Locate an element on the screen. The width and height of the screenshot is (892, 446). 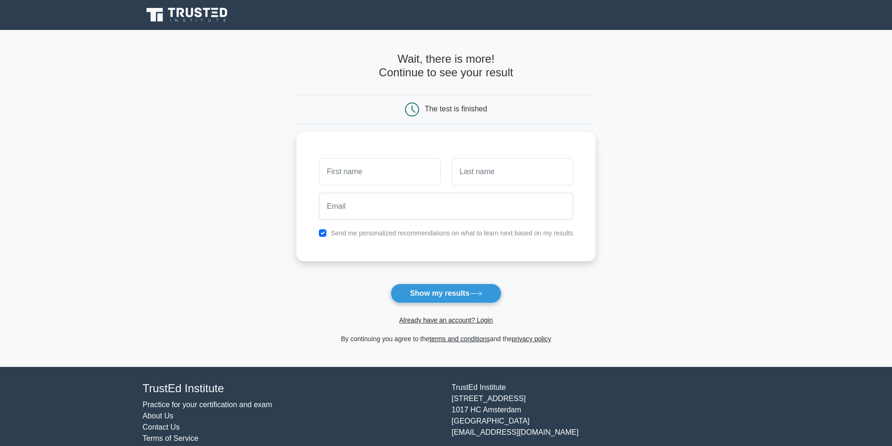
div: The test is finished is located at coordinates (456, 109).